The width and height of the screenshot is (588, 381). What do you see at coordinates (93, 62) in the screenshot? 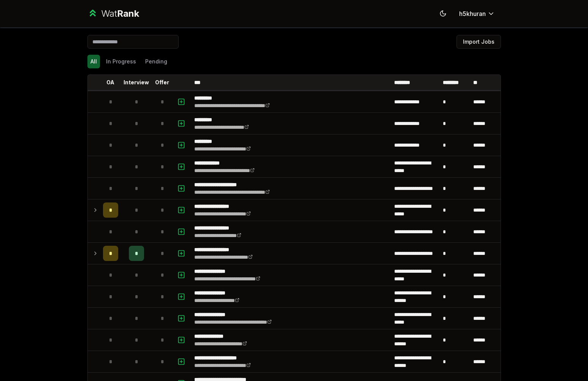
I see `button: All` at bounding box center [93, 62].